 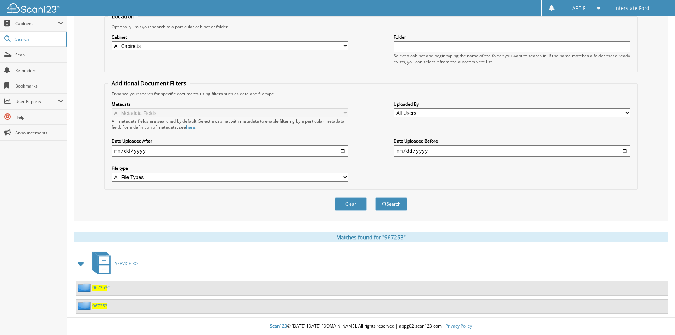 I want to click on span: Bookmarks, so click(x=39, y=86).